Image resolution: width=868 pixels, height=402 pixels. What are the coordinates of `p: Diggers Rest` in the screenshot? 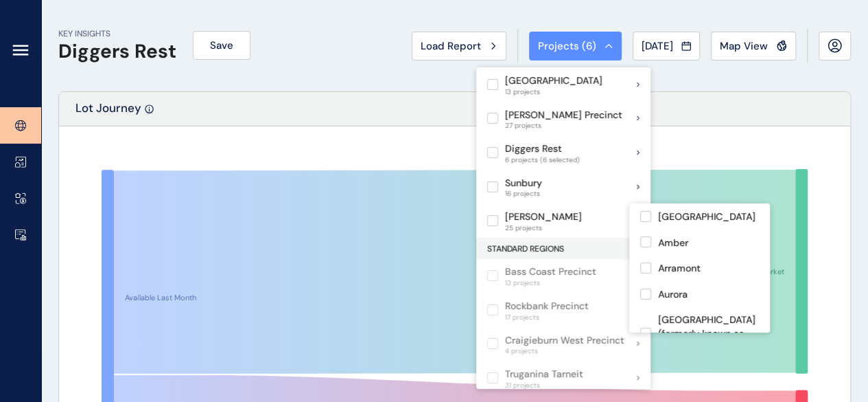 It's located at (542, 149).